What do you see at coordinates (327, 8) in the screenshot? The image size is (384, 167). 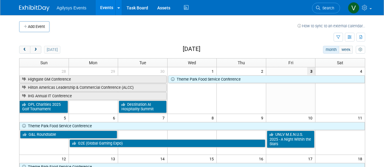 I see `span: Search` at bounding box center [327, 8].